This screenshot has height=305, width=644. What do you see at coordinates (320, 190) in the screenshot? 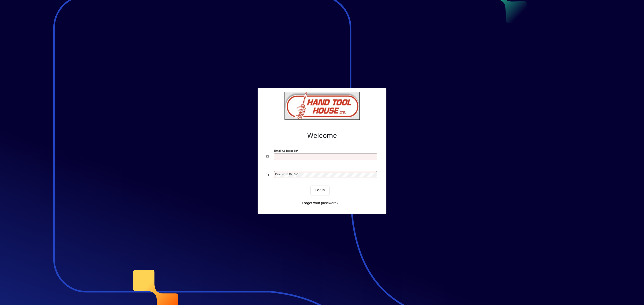
I see `button: Login` at bounding box center [320, 190].